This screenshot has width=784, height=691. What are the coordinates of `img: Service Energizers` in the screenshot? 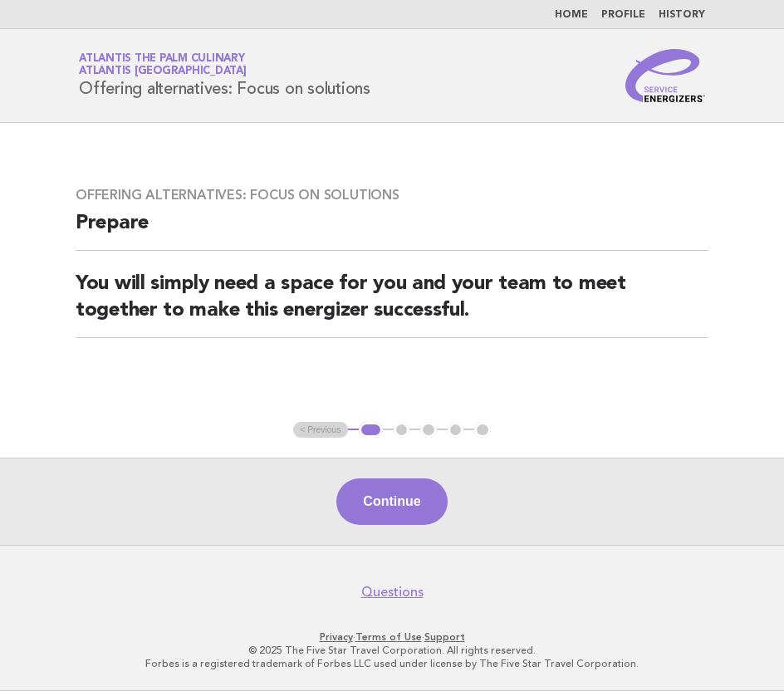 It's located at (665, 76).